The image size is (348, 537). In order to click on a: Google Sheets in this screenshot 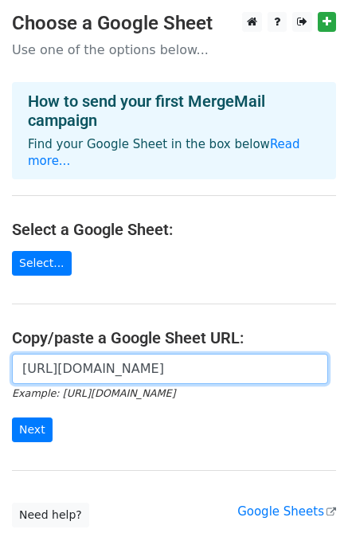, I will do `click(287, 512)`.